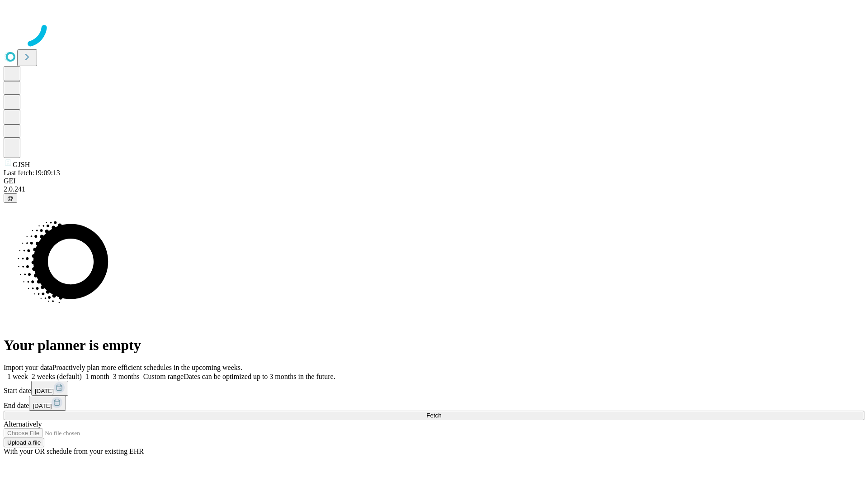  I want to click on span: GJSH, so click(21, 164).